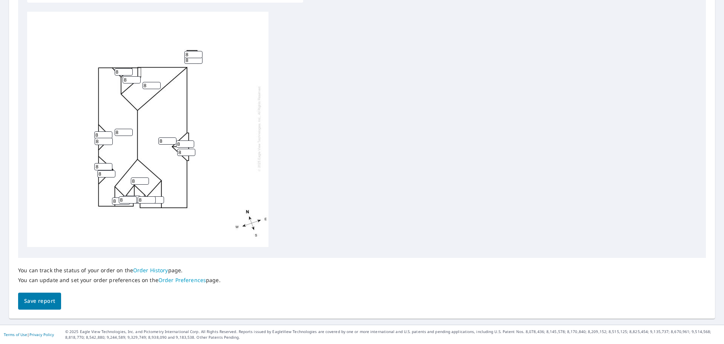 This screenshot has height=344, width=724. Describe the element at coordinates (40, 301) in the screenshot. I see `span: Save report` at that location.